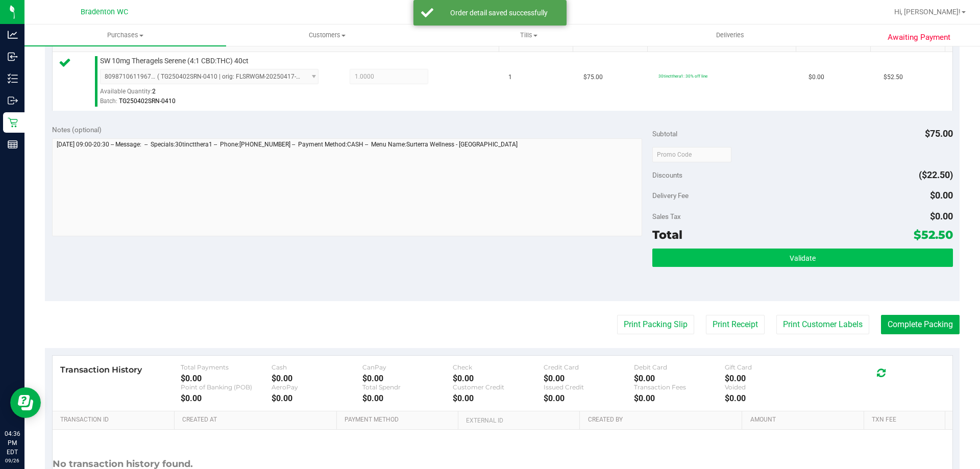  What do you see at coordinates (823, 324) in the screenshot?
I see `button: Print Customer Labels` at bounding box center [823, 324].